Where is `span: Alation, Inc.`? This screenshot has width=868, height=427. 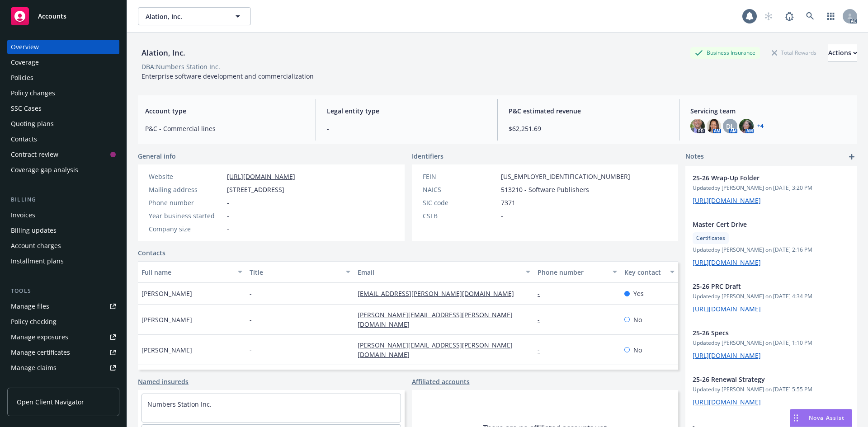 span: Alation, Inc. is located at coordinates (185, 16).